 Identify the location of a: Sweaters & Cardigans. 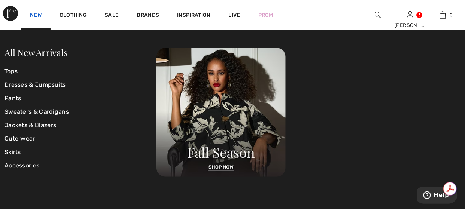
(80, 112).